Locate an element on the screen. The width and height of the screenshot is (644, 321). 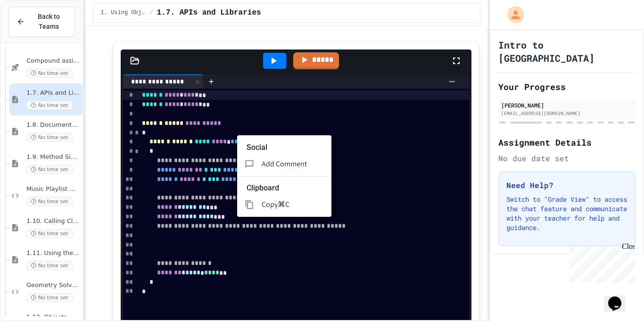
h3: Need Help? is located at coordinates (566, 185).